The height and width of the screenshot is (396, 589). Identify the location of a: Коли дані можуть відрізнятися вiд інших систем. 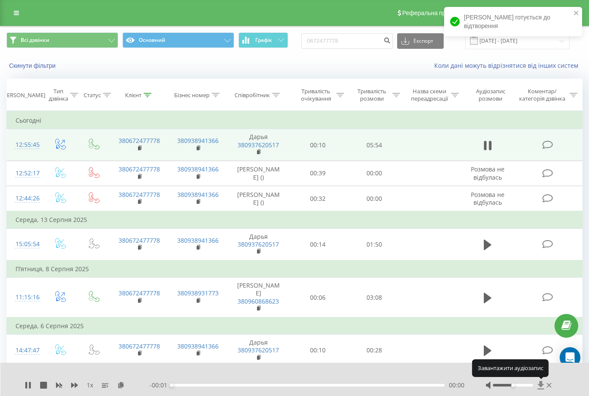
(509, 65).